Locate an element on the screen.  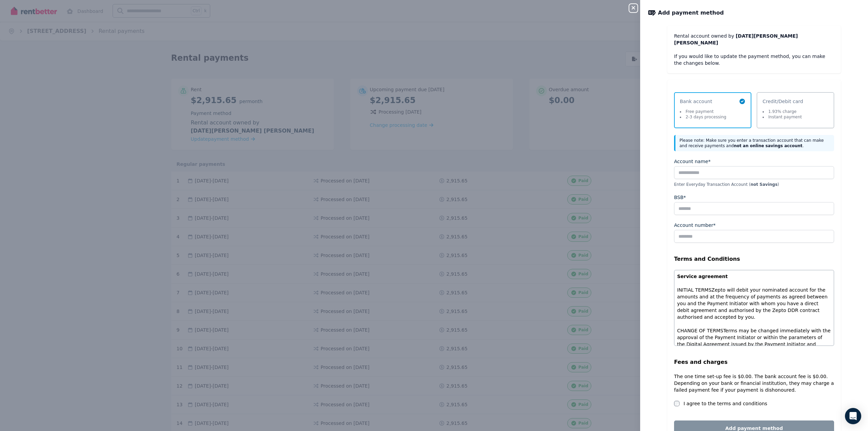
legend: Terms and Conditions is located at coordinates (754, 259).